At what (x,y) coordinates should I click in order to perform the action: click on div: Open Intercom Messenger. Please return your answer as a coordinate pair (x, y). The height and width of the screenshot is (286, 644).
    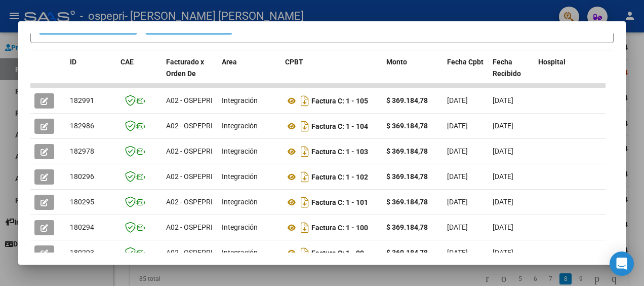
    Looking at the image, I should click on (622, 264).